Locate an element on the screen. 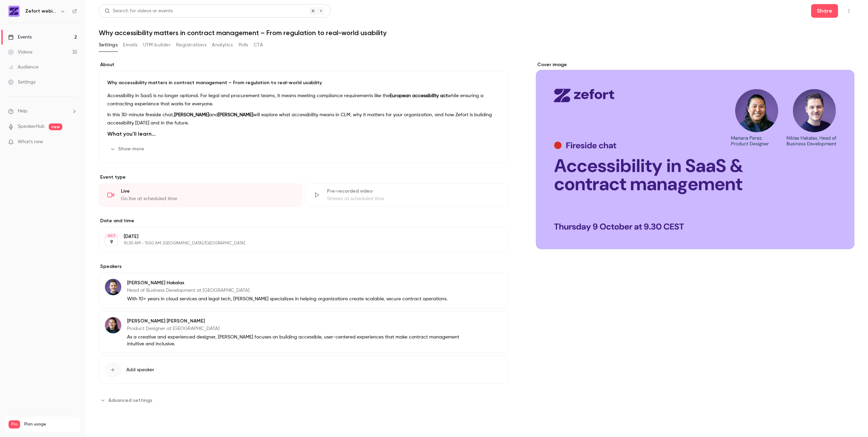 Image resolution: width=868 pixels, height=437 pixels. h1: Why accessibility matters in contract management – From regulation to real-world usability is located at coordinates (476, 33).